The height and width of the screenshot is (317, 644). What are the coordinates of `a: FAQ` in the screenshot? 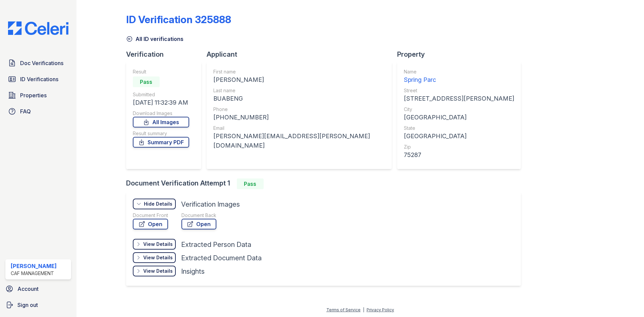 It's located at (38, 111).